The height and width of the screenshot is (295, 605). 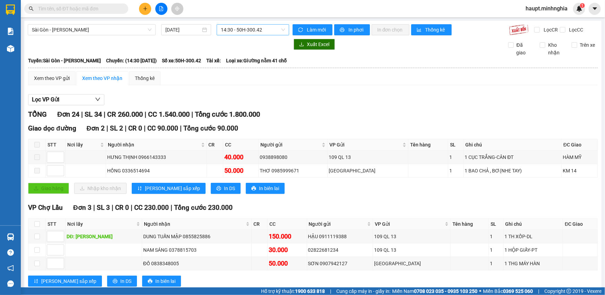 What do you see at coordinates (582, 6) in the screenshot?
I see `span: 1` at bounding box center [582, 6].